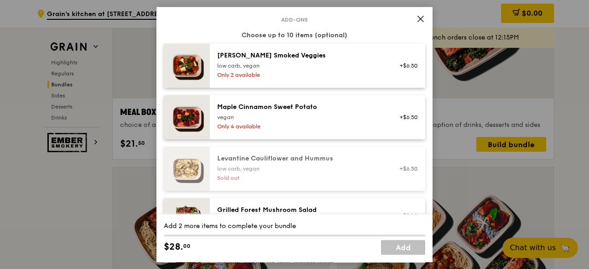  What do you see at coordinates (294, 226) in the screenshot?
I see `div: Add 2 more items to complete your bundle` at bounding box center [294, 226].